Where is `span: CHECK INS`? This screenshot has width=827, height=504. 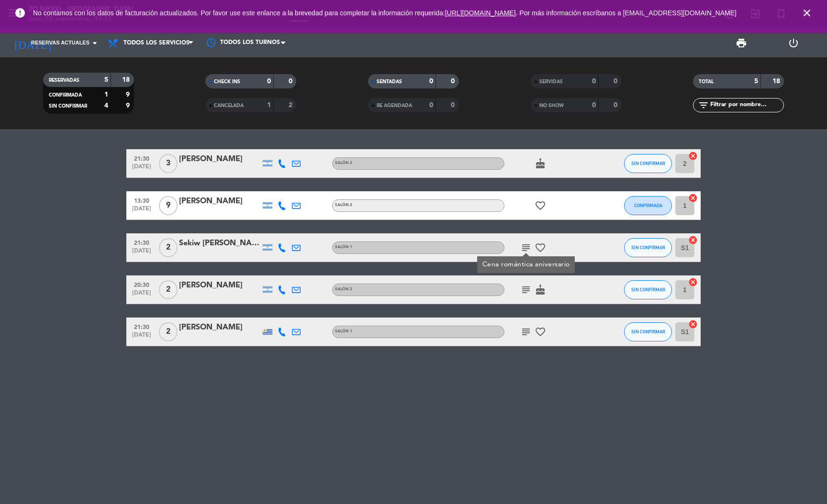
span: CHECK INS is located at coordinates (227, 82).